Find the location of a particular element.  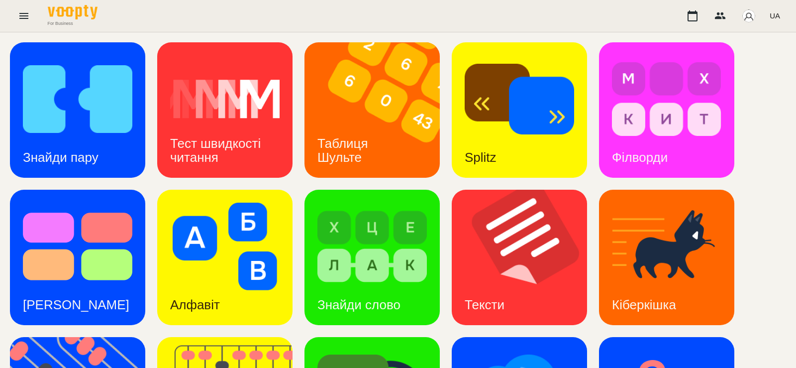

button: UA is located at coordinates (775, 15).